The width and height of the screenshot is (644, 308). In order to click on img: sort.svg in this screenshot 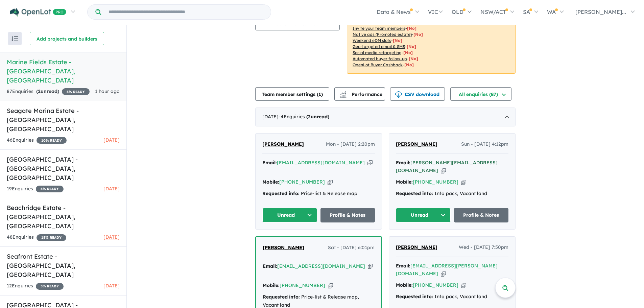, I will do `click(15, 38)`.